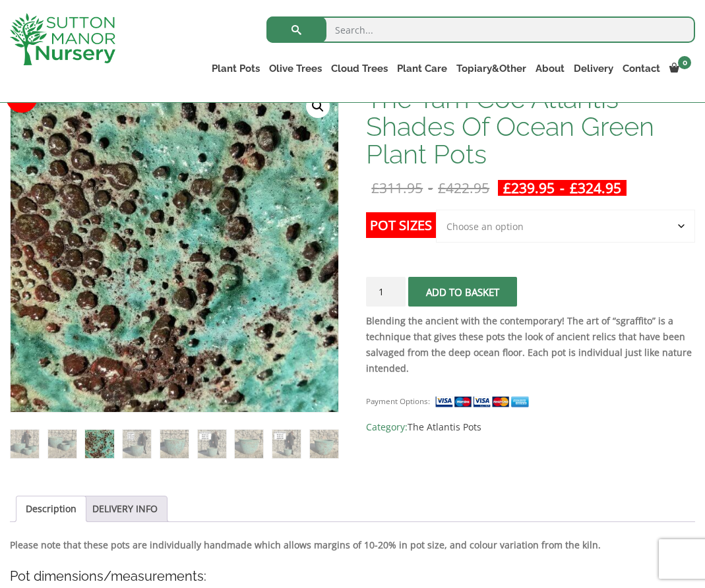  What do you see at coordinates (596, 188) in the screenshot?
I see `bdi: 324.95` at bounding box center [596, 188].